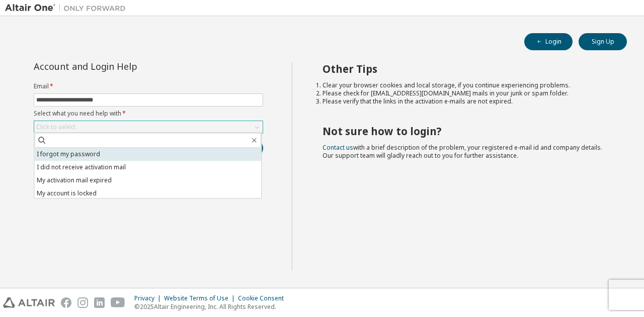  I want to click on img: instagram.svg, so click(83, 302).